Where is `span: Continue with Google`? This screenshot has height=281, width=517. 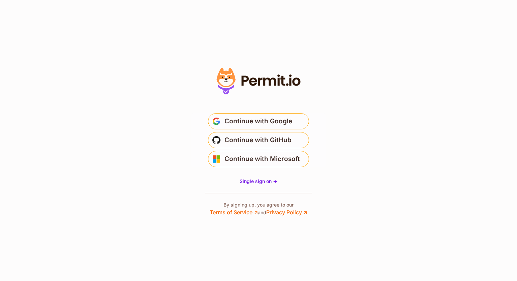 span: Continue with Google is located at coordinates (258, 121).